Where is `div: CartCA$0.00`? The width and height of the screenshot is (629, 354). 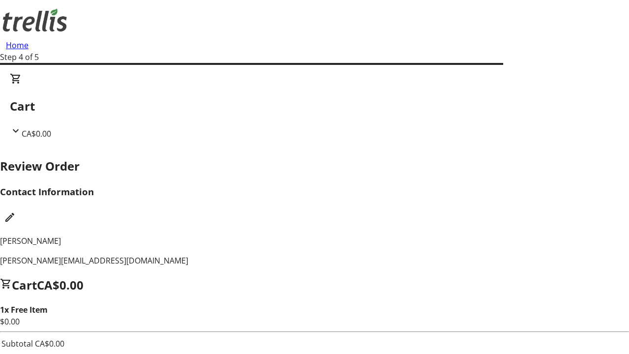 div: CartCA$0.00 is located at coordinates (314, 106).